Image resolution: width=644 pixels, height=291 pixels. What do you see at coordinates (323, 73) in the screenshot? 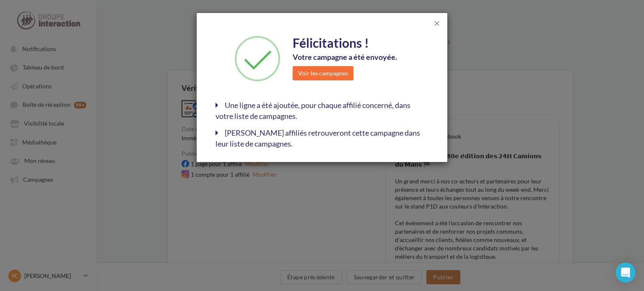
I see `button: Voir les campagnes` at bounding box center [323, 73].